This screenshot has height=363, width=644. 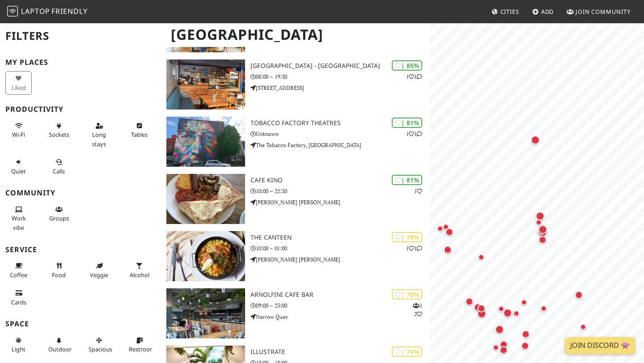 I want to click on a: Add, so click(x=543, y=11).